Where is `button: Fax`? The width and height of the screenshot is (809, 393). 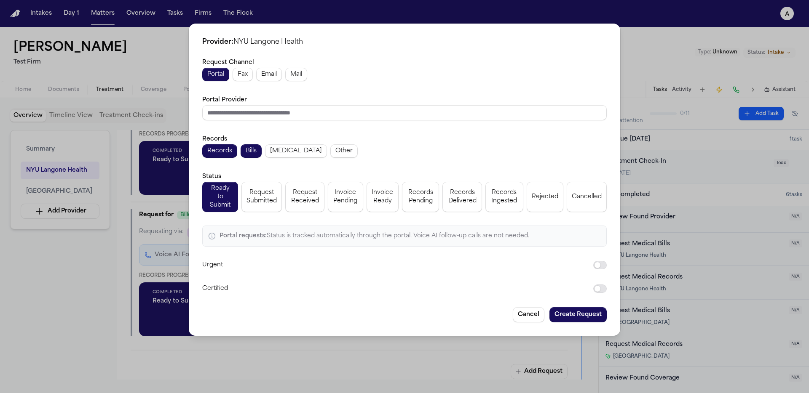
button: Fax is located at coordinates (243, 75).